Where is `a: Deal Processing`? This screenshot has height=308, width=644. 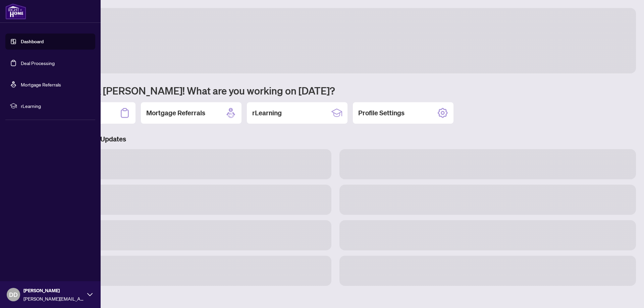 a: Deal Processing is located at coordinates (38, 63).